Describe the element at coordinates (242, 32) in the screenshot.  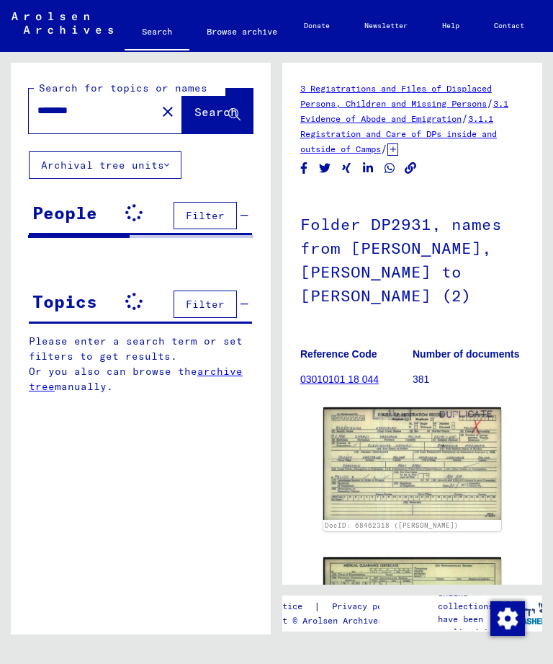
I see `a: Browse archive` at that location.